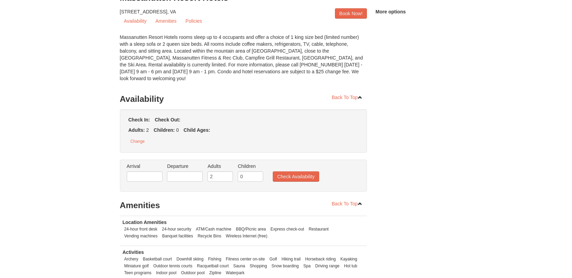 The image size is (572, 278). What do you see at coordinates (157, 259) in the screenshot?
I see `li: Basketball court` at bounding box center [157, 259].